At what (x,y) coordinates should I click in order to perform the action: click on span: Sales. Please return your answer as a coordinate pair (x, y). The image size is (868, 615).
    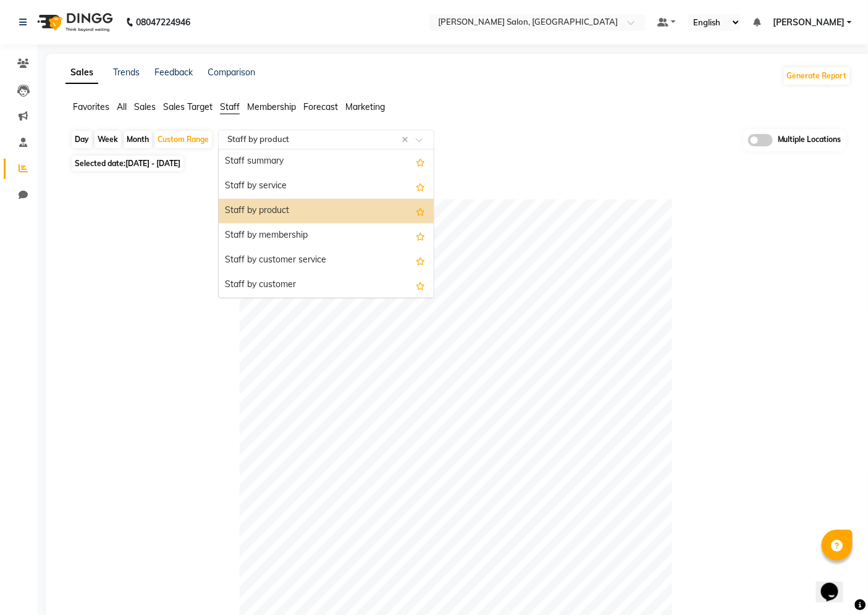
    Looking at the image, I should click on (144, 107).